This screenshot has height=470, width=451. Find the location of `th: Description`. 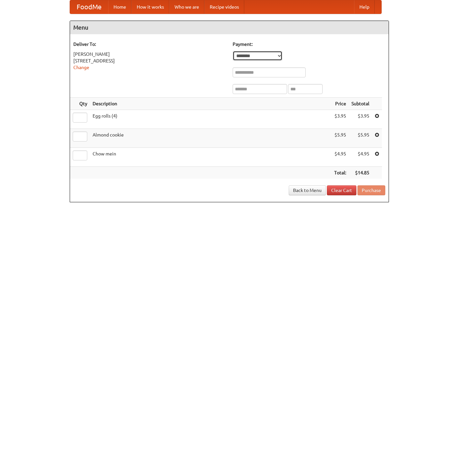

th: Description is located at coordinates (211, 104).